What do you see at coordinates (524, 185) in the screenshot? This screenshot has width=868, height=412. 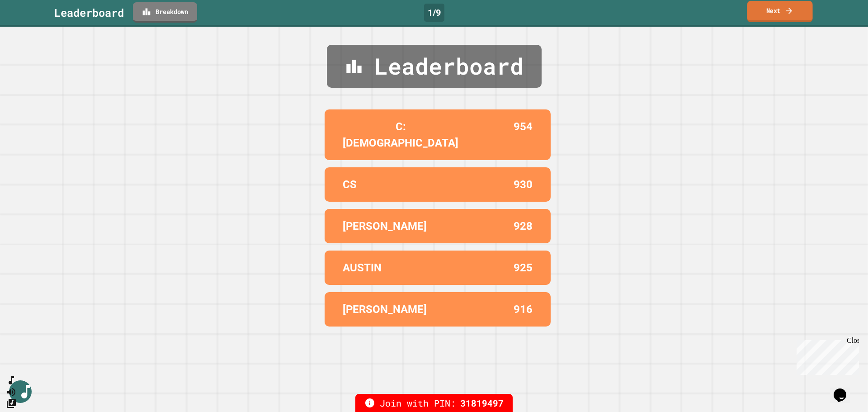 I see `p: 930` at bounding box center [524, 185].